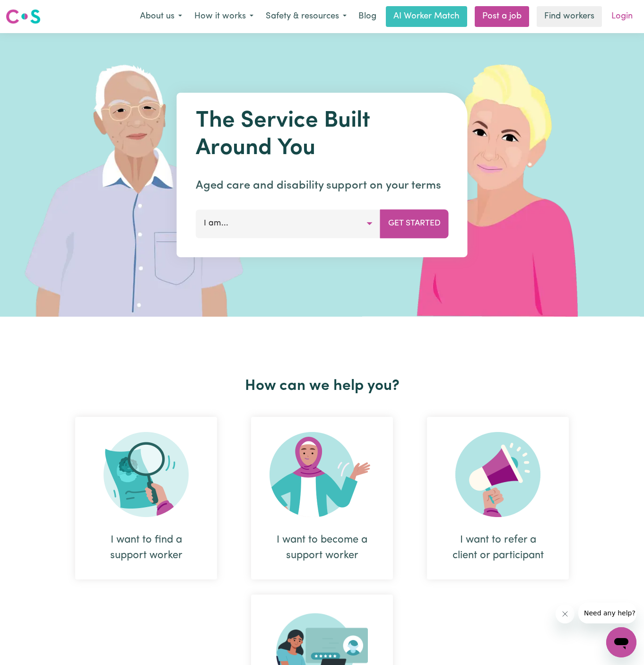 Image resolution: width=644 pixels, height=665 pixels. Describe the element at coordinates (306, 17) in the screenshot. I see `button: Safety & resources` at that location.